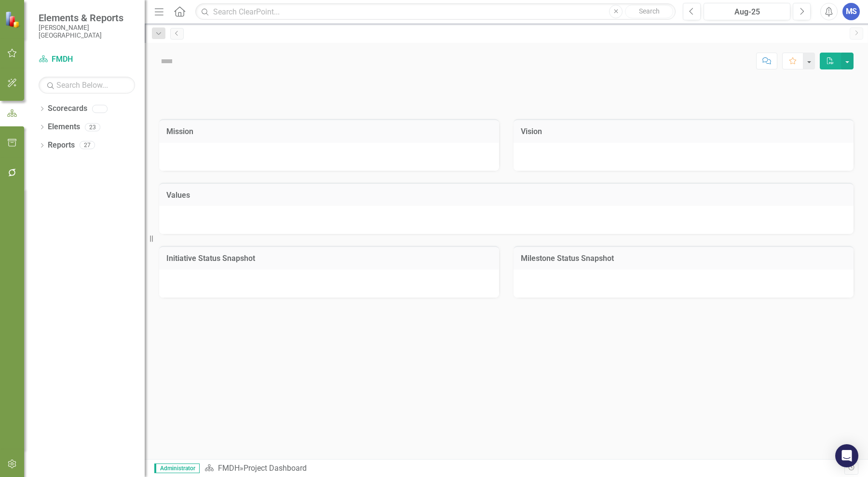  Describe the element at coordinates (88, 146) in the screenshot. I see `div: 27` at that location.